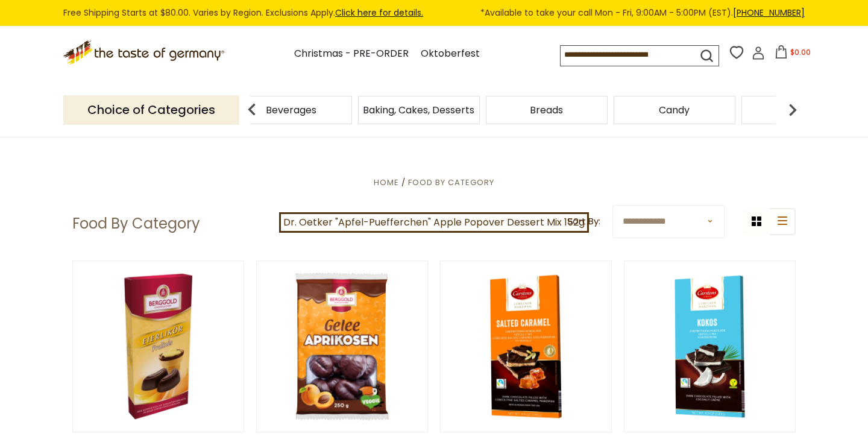  What do you see at coordinates (546, 109) in the screenshot?
I see `span: Breads` at bounding box center [546, 109].